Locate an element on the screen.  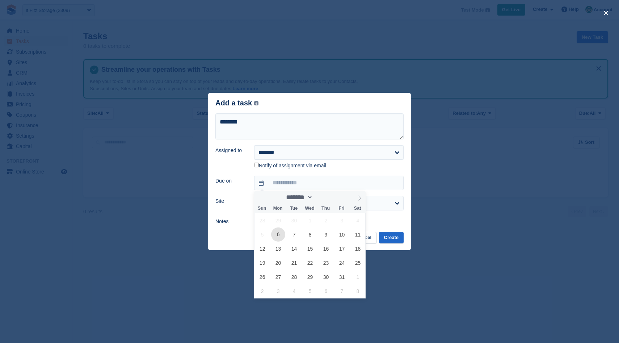
span: October 27, 2025 is located at coordinates (278, 277).